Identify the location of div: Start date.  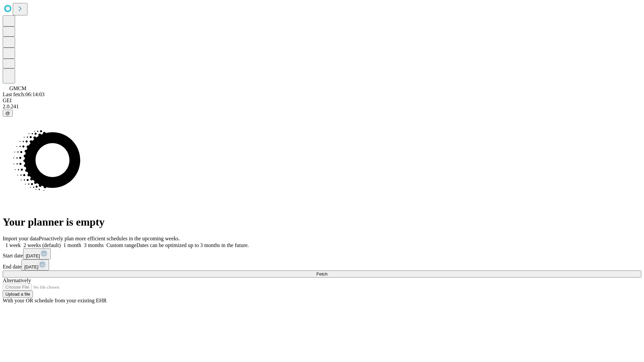
(322, 253).